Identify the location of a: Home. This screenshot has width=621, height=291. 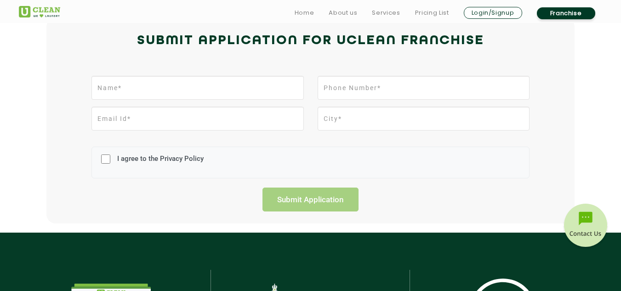
(304, 13).